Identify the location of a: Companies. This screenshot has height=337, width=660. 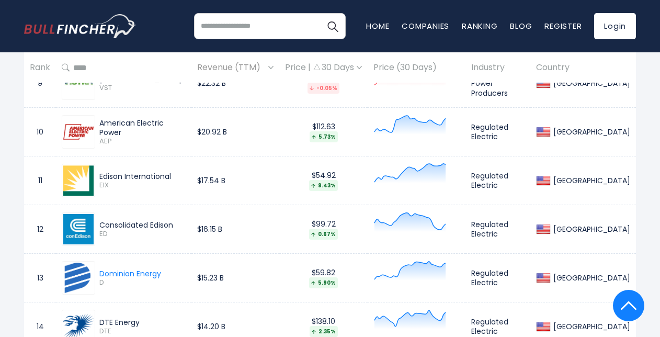
(425, 26).